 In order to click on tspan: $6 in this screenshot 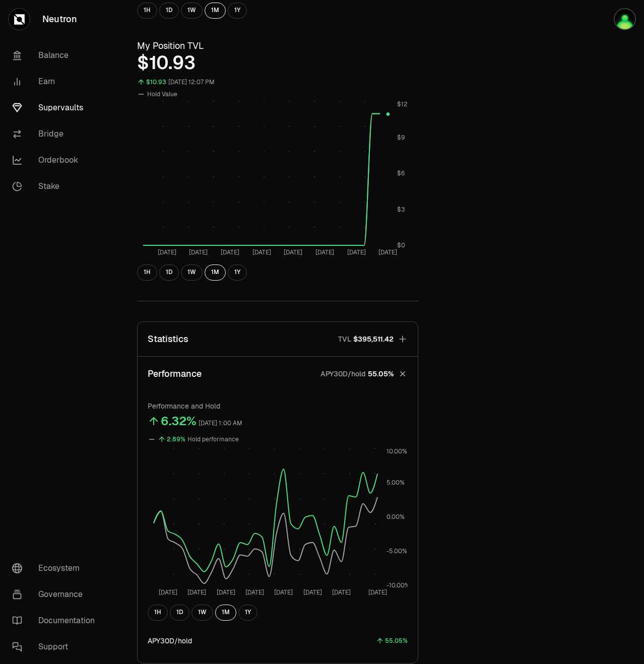, I will do `click(401, 173)`.